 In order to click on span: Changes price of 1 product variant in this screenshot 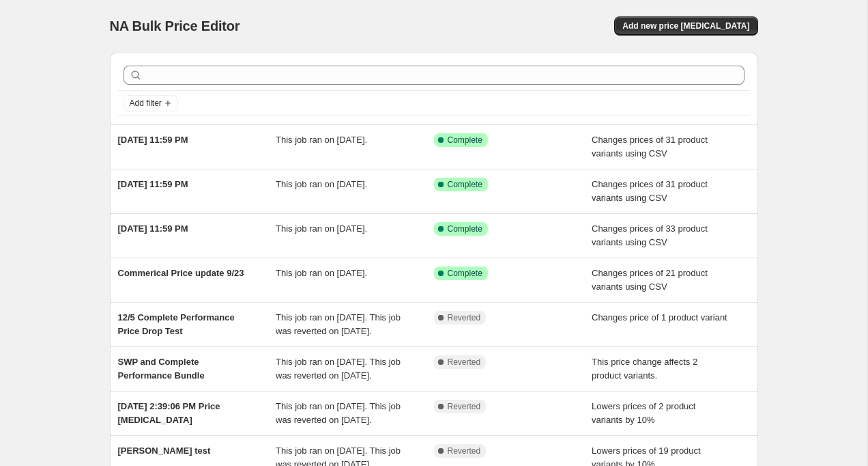, I will do `click(659, 317)`.